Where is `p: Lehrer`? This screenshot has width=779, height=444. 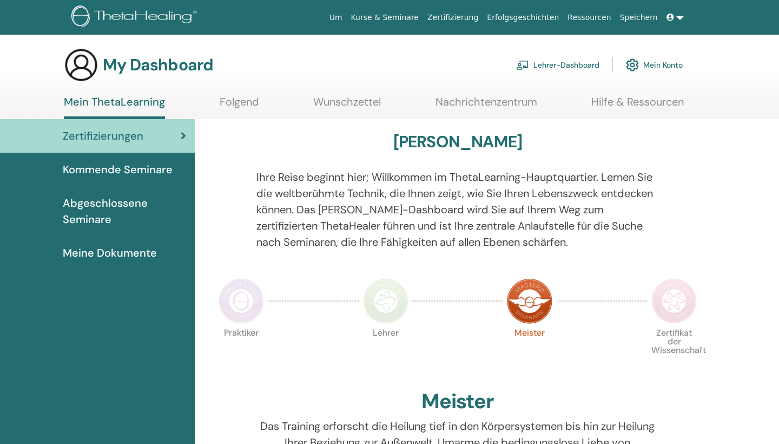 p: Lehrer is located at coordinates (386, 351).